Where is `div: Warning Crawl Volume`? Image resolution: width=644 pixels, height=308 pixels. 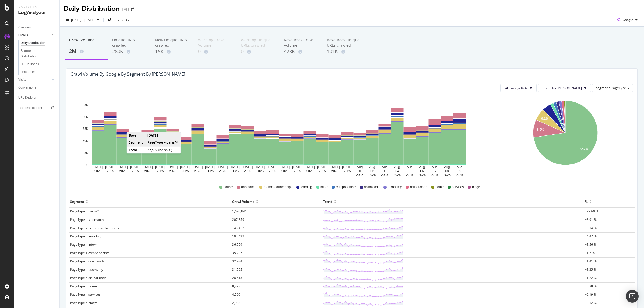 div: Warning Crawl Volume is located at coordinates (215, 42).